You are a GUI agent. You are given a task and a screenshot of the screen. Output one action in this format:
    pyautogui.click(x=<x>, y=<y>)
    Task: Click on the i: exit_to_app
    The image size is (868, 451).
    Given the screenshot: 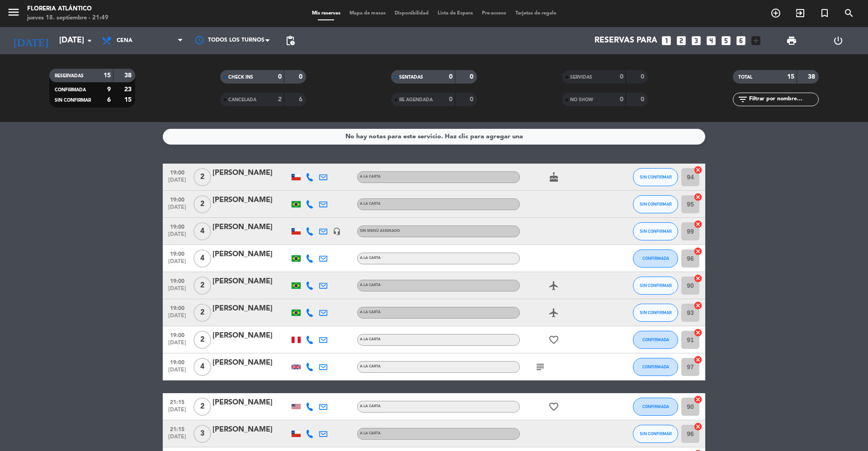 What is the action you would take?
    pyautogui.click(x=800, y=13)
    